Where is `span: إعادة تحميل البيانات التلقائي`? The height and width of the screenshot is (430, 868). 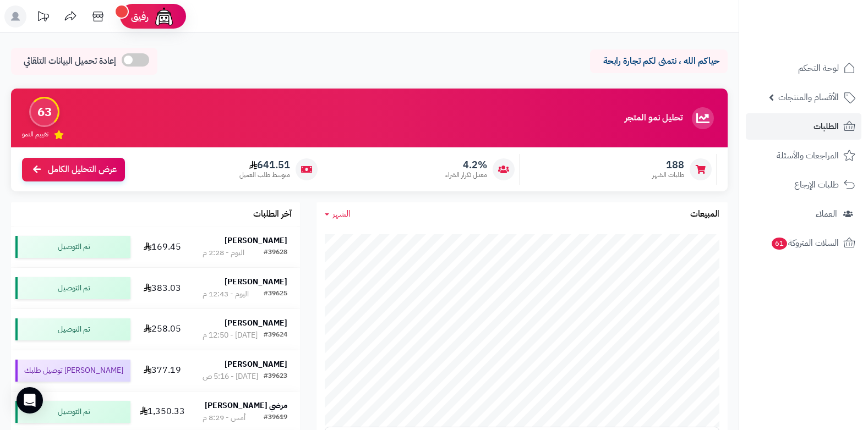
span: إعادة تحميل البيانات التلقائي is located at coordinates (70, 61).